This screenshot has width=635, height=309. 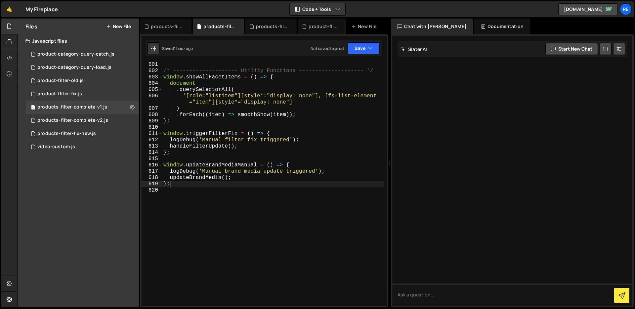 What do you see at coordinates (626, 9) in the screenshot?
I see `a: Re` at bounding box center [626, 9].